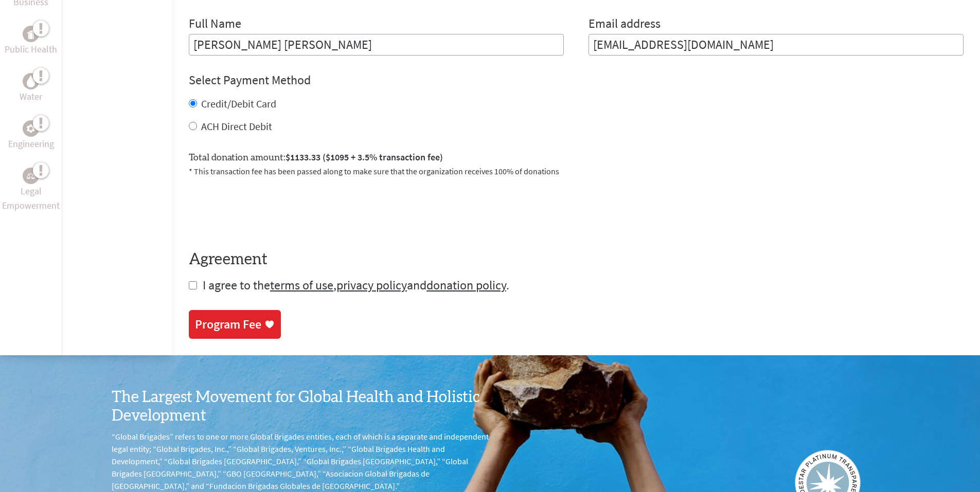 This screenshot has width=980, height=492. I want to click on p: Water, so click(31, 96).